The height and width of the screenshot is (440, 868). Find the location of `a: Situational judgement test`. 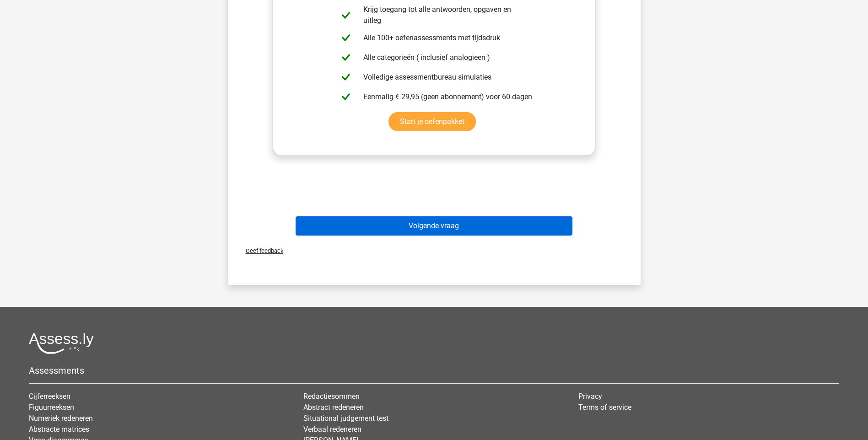

a: Situational judgement test is located at coordinates (346, 418).